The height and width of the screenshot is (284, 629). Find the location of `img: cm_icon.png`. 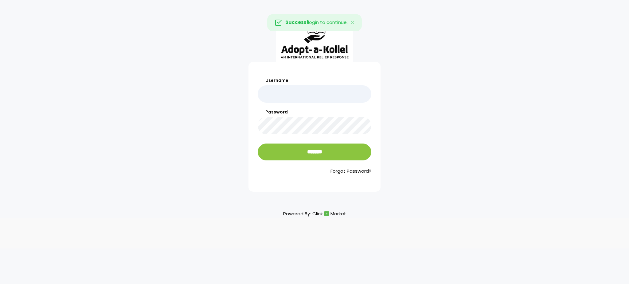

img: cm_icon.png is located at coordinates (326, 214).